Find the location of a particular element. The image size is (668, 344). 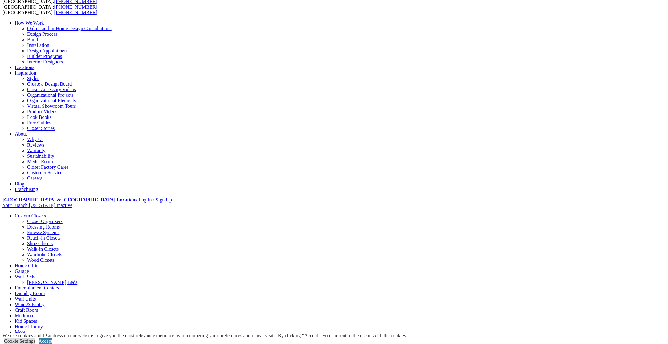

a: Warranty is located at coordinates (36, 150).